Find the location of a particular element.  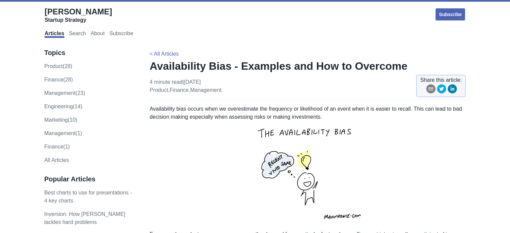

button: twitter is located at coordinates (442, 90).